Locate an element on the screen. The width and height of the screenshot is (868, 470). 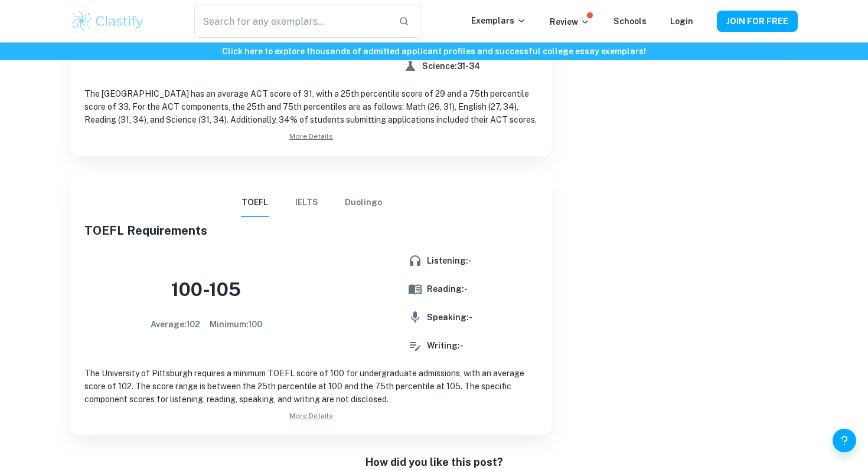
p: The University of Pittsburgh requires a minimum TOEFL score of 100 for undergraduate admissions, ... is located at coordinates (311, 386).